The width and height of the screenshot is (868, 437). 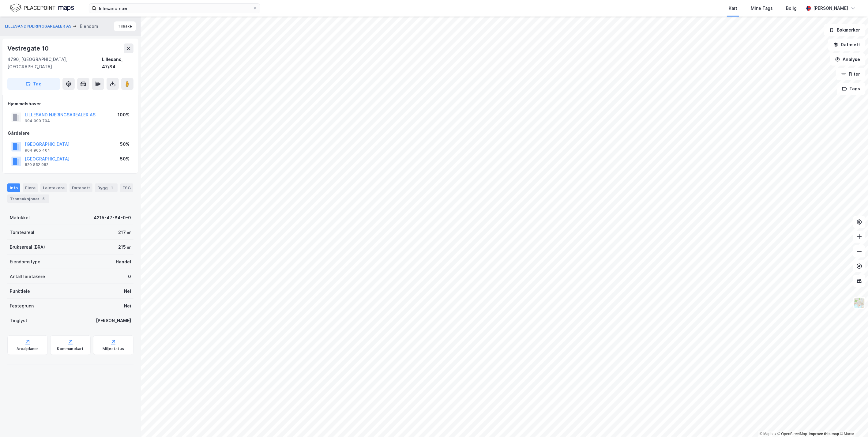 What do you see at coordinates (127, 188) in the screenshot?
I see `div: ESG` at bounding box center [127, 188].